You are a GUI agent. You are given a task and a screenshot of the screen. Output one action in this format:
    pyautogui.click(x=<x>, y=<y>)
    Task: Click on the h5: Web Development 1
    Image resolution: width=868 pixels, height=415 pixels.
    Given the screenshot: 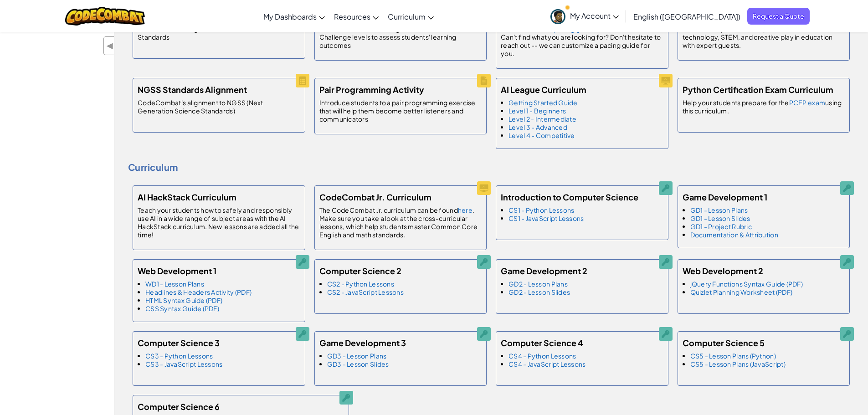 What is the action you would take?
    pyautogui.click(x=177, y=271)
    